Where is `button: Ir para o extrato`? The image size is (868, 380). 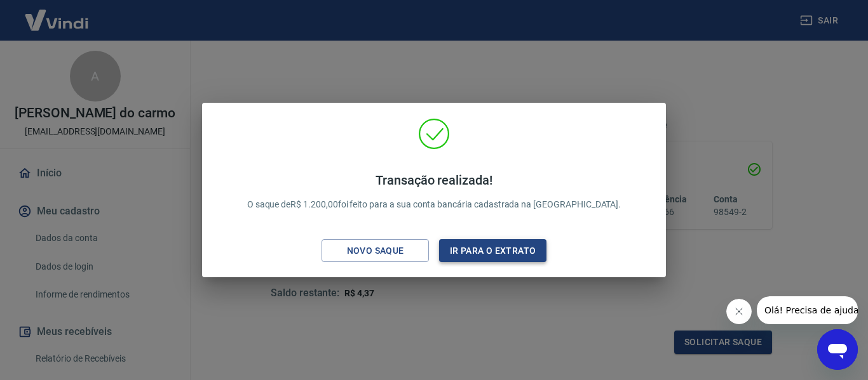 button: Ir para o extrato is located at coordinates (492, 251).